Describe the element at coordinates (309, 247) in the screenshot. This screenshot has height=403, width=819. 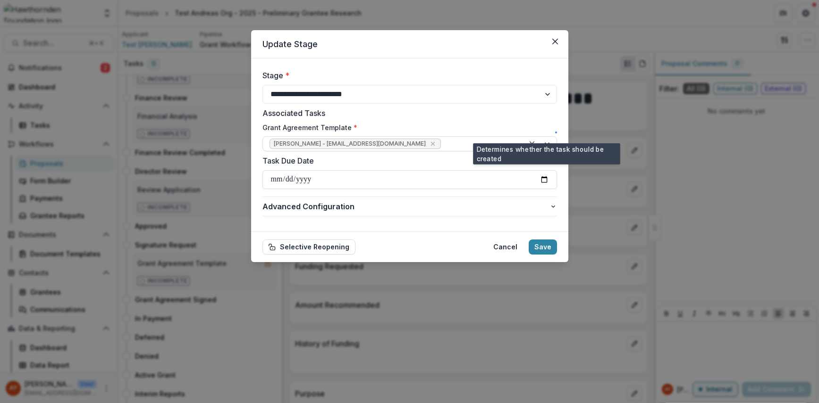
I see `button: Selective Reopening` at that location.